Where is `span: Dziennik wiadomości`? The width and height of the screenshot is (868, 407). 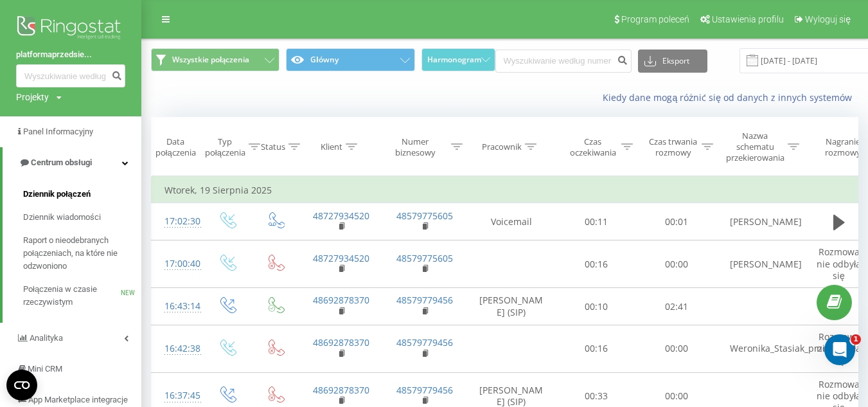
span: Dziennik wiadomości is located at coordinates (61, 217).